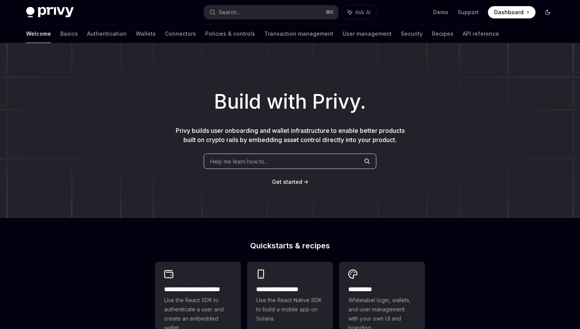 This screenshot has height=329, width=580. I want to click on a: Authentication, so click(107, 34).